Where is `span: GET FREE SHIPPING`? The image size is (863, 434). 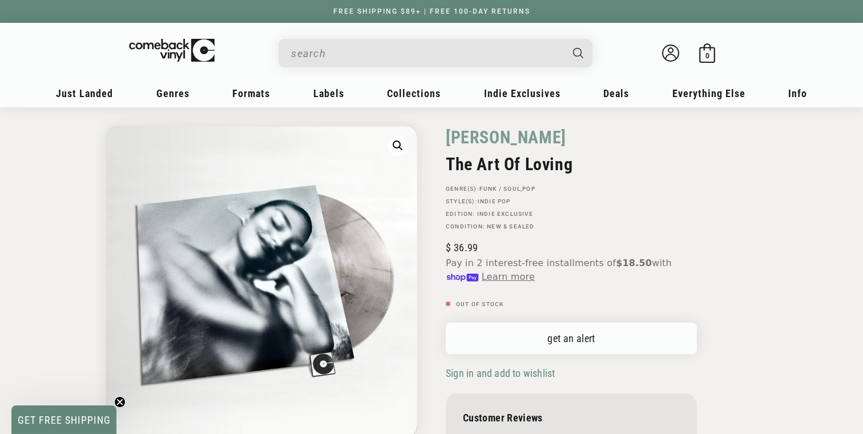
span: GET FREE SHIPPING is located at coordinates (64, 420).